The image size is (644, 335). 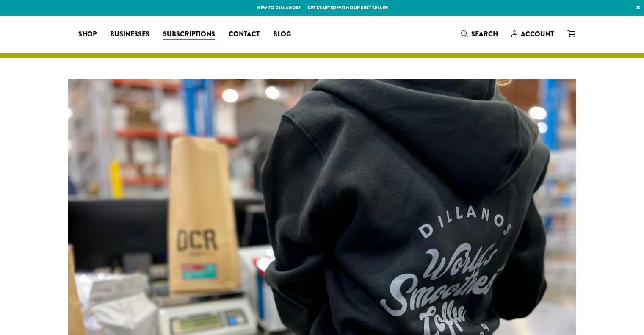 What do you see at coordinates (479, 34) in the screenshot?
I see `a: Search` at bounding box center [479, 34].